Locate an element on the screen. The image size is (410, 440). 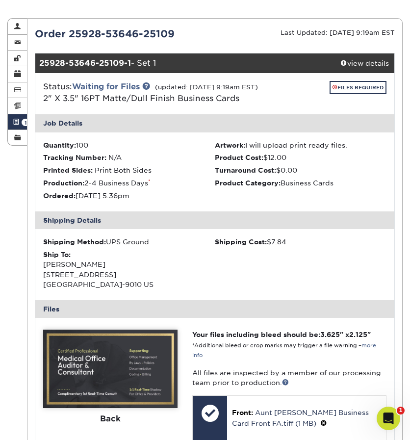
div: Shipping Details is located at coordinates (215, 220).